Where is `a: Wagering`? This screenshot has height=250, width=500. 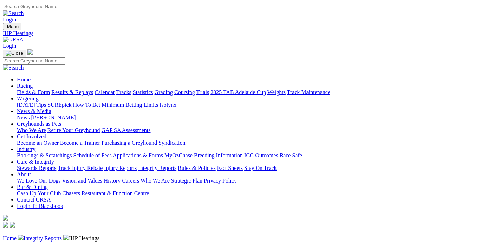
a: Wagering is located at coordinates (28, 98).